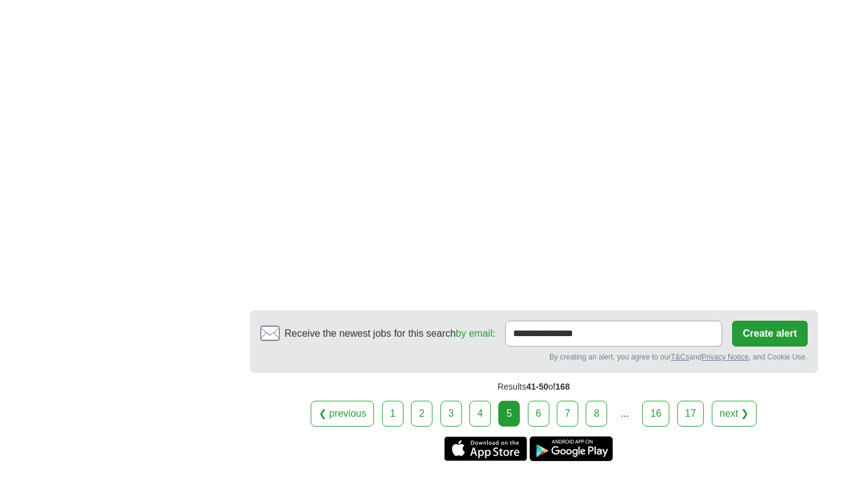  I want to click on span: Receive the newest jobs for this search :, so click(391, 334).